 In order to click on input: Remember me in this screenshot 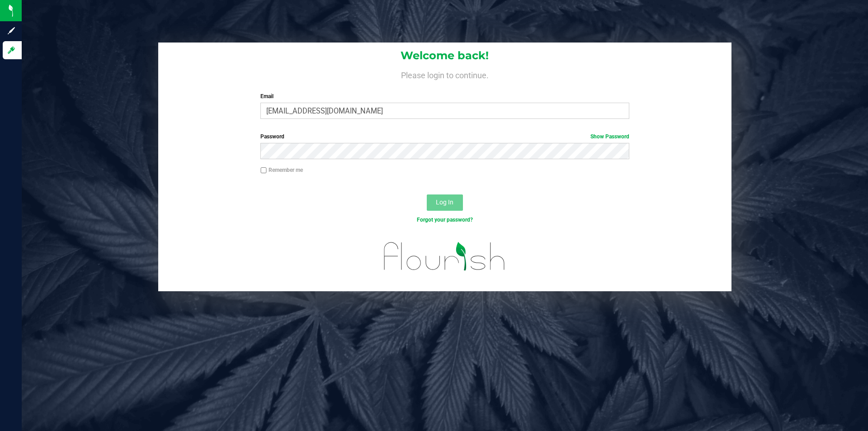, I will do `click(264, 170)`.